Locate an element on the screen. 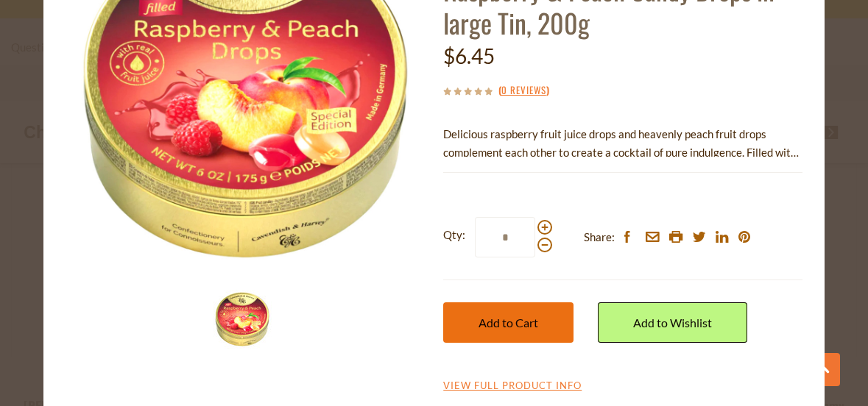 The image size is (868, 406). span: $6.45 is located at coordinates (469, 56).